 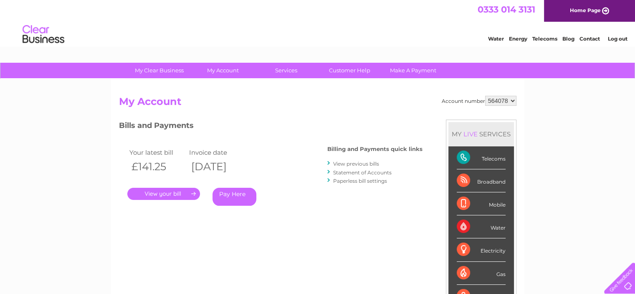 I want to click on div: Gas, so click(x=481, y=273).